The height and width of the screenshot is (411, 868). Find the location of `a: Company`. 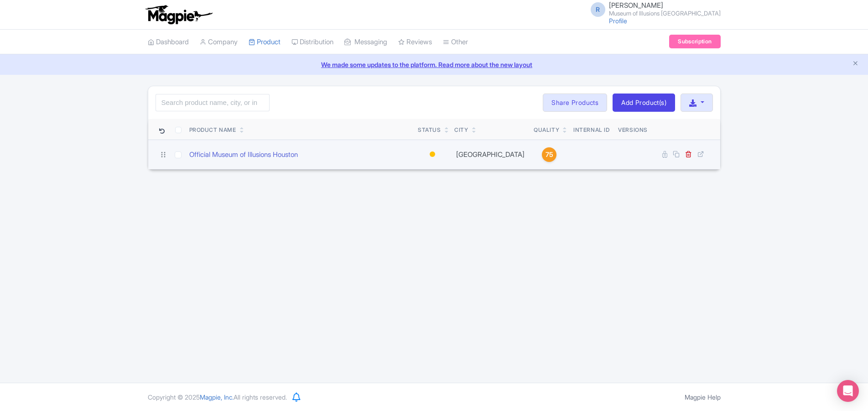

a: Company is located at coordinates (218, 42).